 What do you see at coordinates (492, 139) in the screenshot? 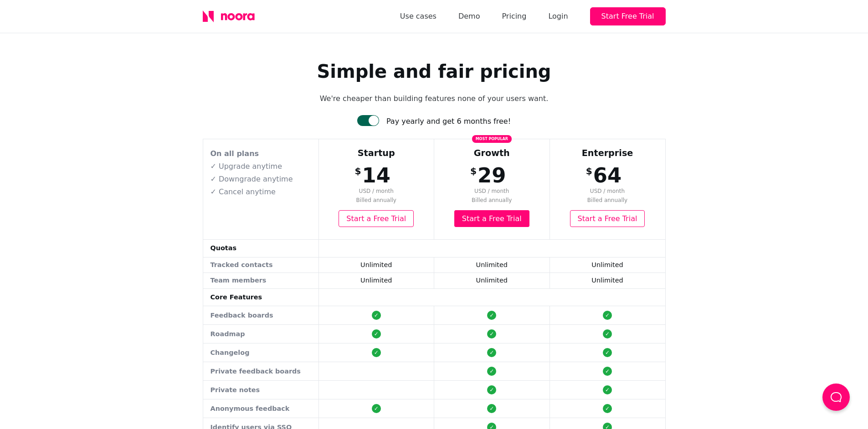
I see `span: Most popular` at bounding box center [492, 139].